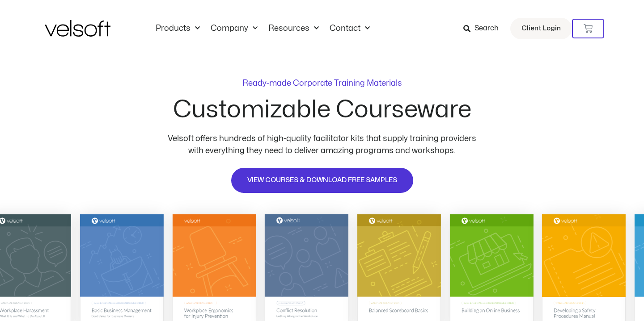  Describe the element at coordinates (541, 29) in the screenshot. I see `a: Client Login` at that location.